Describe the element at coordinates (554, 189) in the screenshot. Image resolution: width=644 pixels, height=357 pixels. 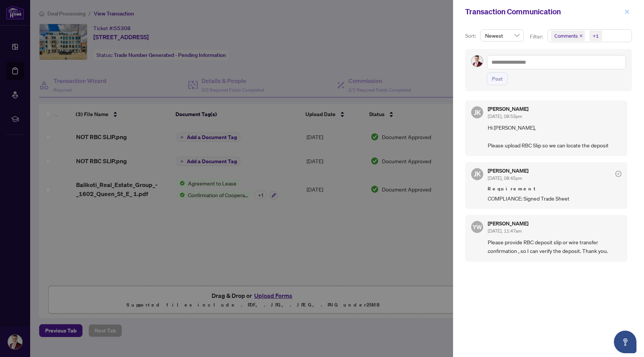
I see `span: Requirement` at that location.